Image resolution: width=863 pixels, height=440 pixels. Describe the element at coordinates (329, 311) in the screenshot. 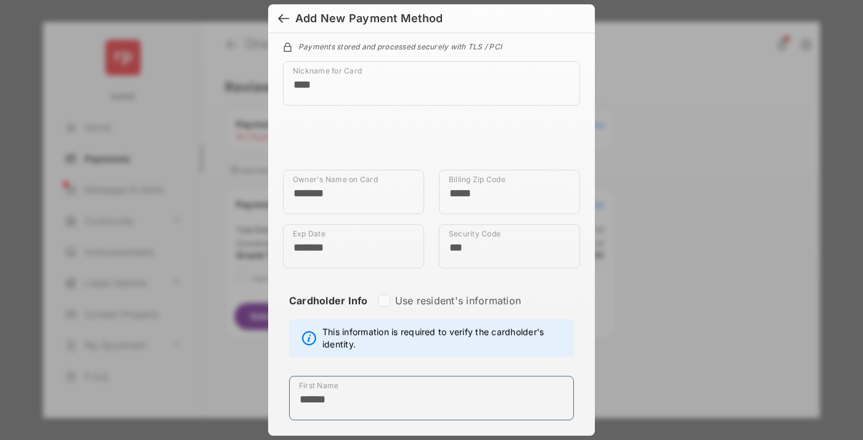

I see `strong: Cardholder Info` at that location.